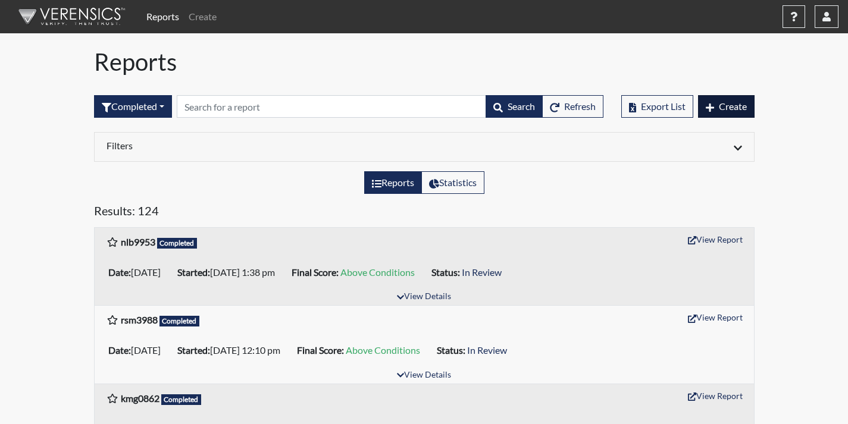  What do you see at coordinates (202, 17) in the screenshot?
I see `a: Create` at bounding box center [202, 17].